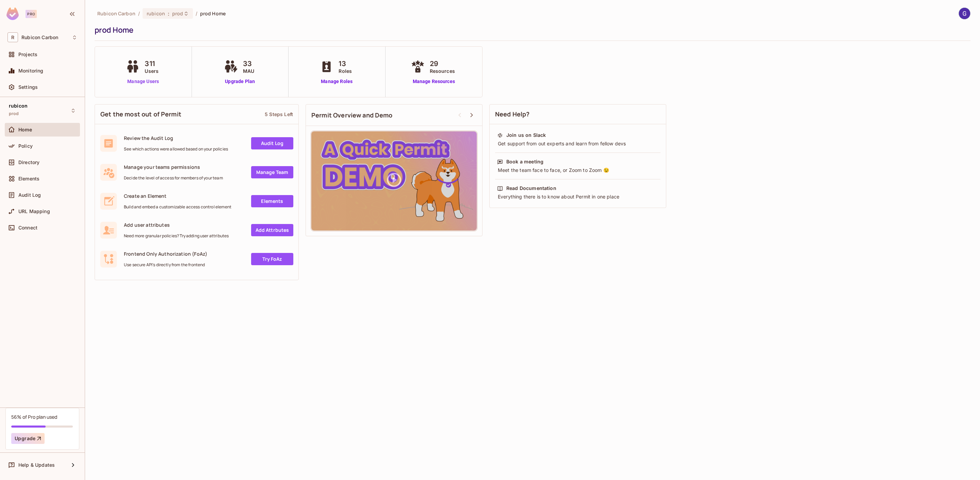  Describe the element at coordinates (13, 37) in the screenshot. I see `span: R` at that location.